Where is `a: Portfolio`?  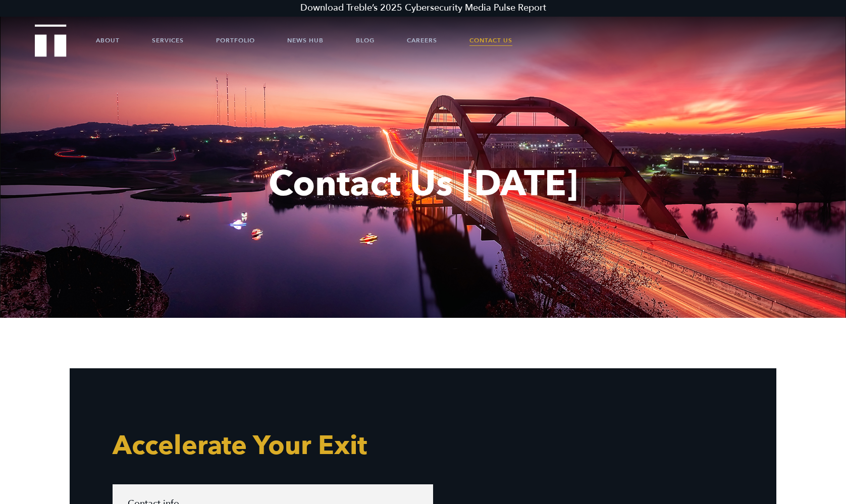
a: Portfolio is located at coordinates (235, 41).